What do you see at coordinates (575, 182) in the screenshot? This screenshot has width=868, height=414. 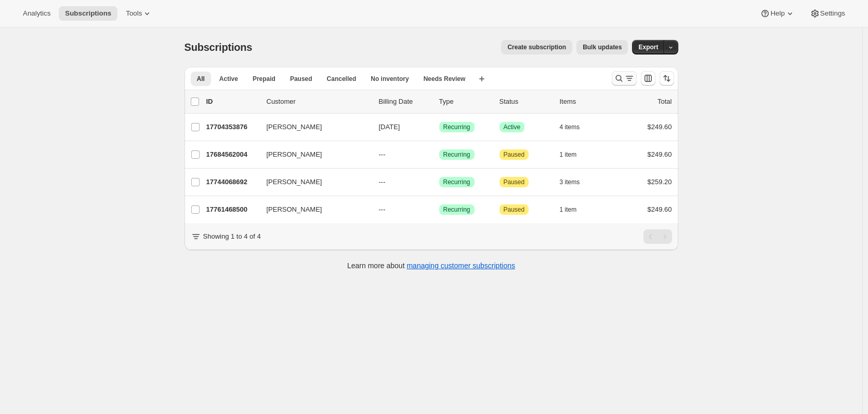 I see `button: 3 items` at bounding box center [575, 182].